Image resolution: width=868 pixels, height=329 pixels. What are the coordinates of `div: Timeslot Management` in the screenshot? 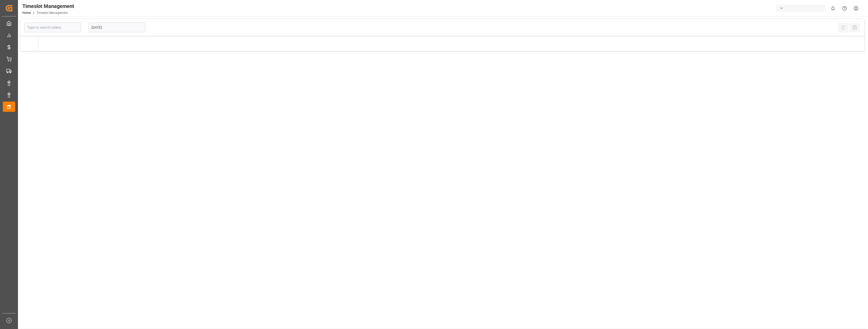 It's located at (48, 6).